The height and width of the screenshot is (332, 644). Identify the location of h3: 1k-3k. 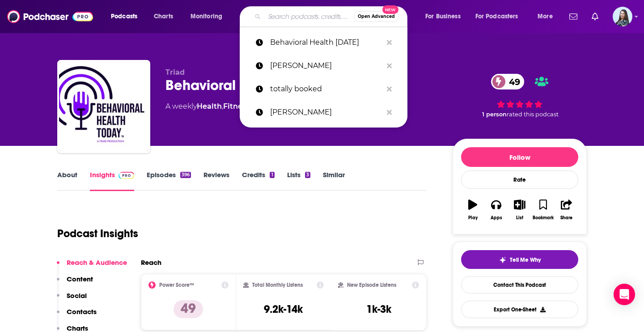
(379, 309).